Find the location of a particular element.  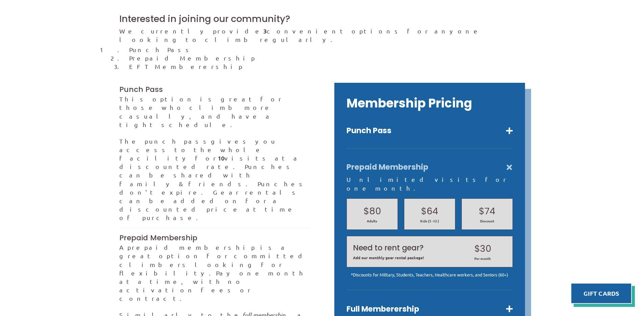

h2: $30 is located at coordinates (482, 248).